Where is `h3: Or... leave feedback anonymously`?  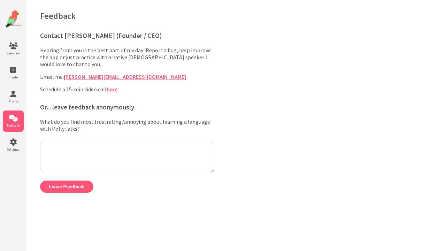 h3: Or... leave feedback anonymously is located at coordinates (127, 107).